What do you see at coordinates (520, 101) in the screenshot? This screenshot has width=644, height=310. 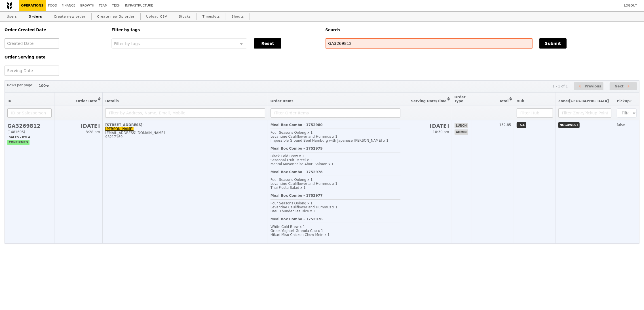 I see `span: Hub` at bounding box center [520, 101].